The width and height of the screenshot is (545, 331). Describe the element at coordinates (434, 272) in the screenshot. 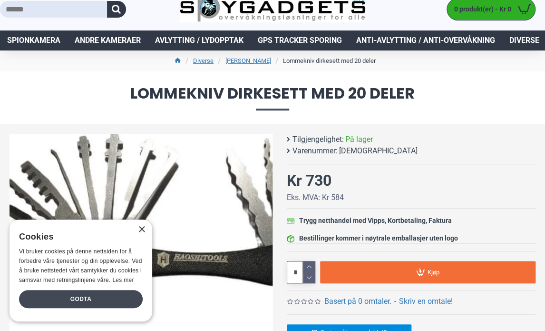

I see `span: Kjøp` at that location.